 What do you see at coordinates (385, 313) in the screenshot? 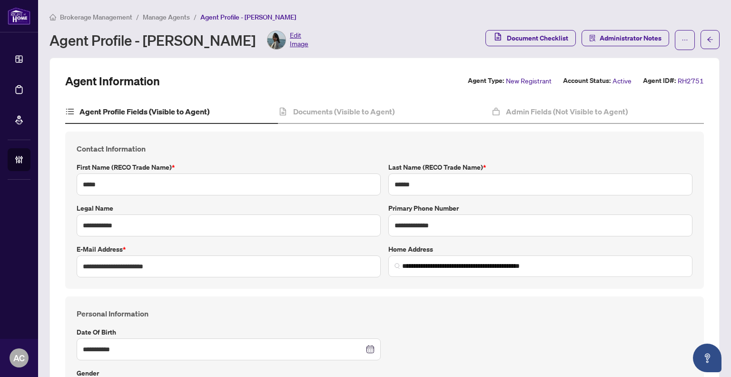
I see `h4: Personal Information` at bounding box center [385, 313].